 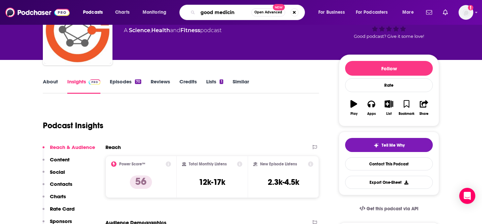 What do you see at coordinates (190, 30) in the screenshot?
I see `a: Fitness` at bounding box center [190, 30].